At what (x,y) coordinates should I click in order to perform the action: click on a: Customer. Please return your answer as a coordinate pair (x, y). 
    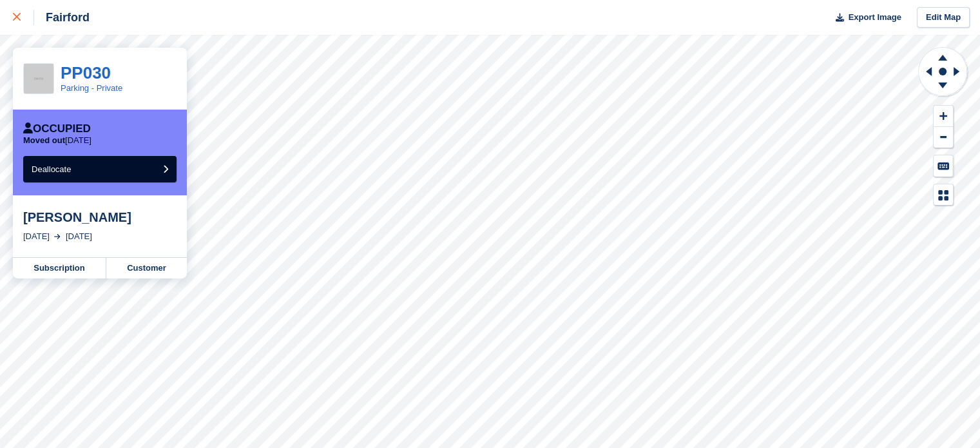
    Looking at the image, I should click on (146, 268).